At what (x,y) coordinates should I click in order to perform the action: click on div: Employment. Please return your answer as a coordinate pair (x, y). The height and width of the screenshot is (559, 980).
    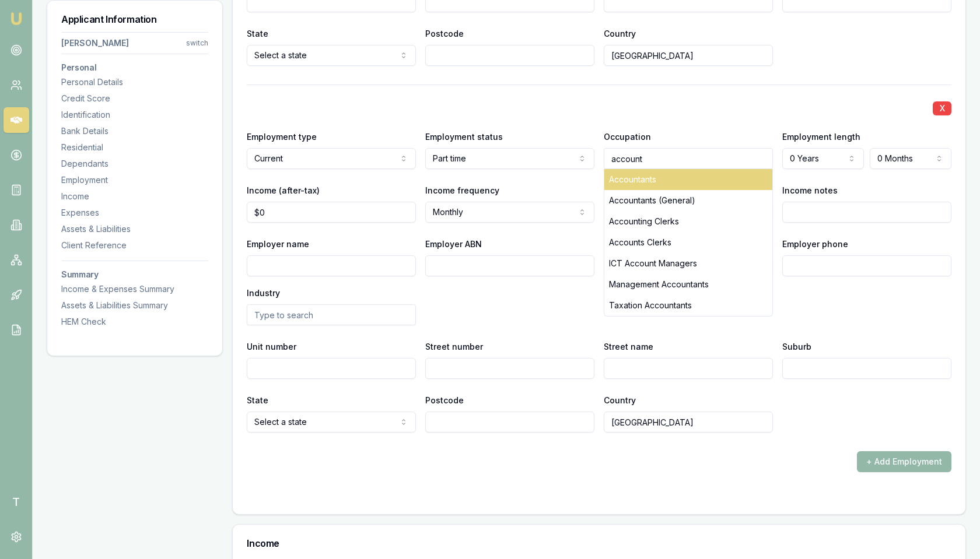
    Looking at the image, I should click on (134, 180).